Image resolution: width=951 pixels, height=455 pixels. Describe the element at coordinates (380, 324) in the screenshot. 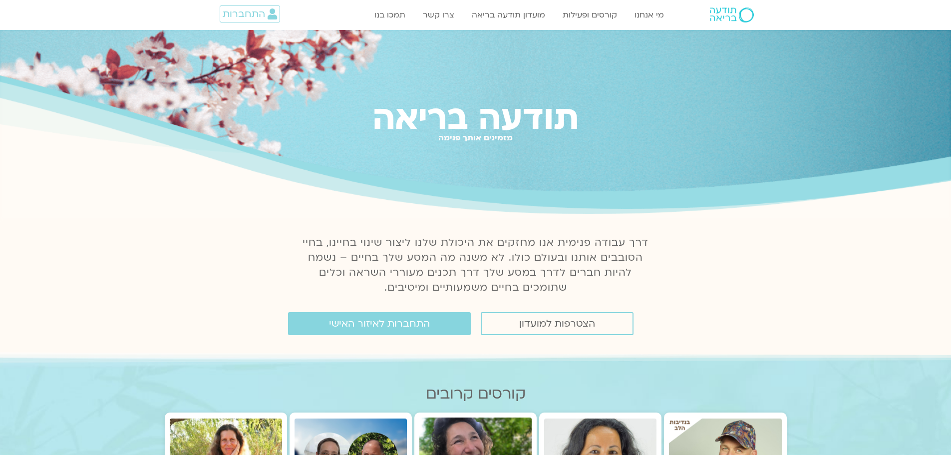

I see `a: התחברות לאיזור האישי` at that location.